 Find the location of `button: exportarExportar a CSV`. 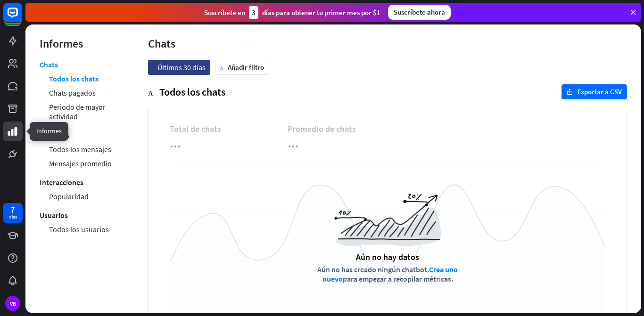

button: exportarExportar a CSV is located at coordinates (594, 92).